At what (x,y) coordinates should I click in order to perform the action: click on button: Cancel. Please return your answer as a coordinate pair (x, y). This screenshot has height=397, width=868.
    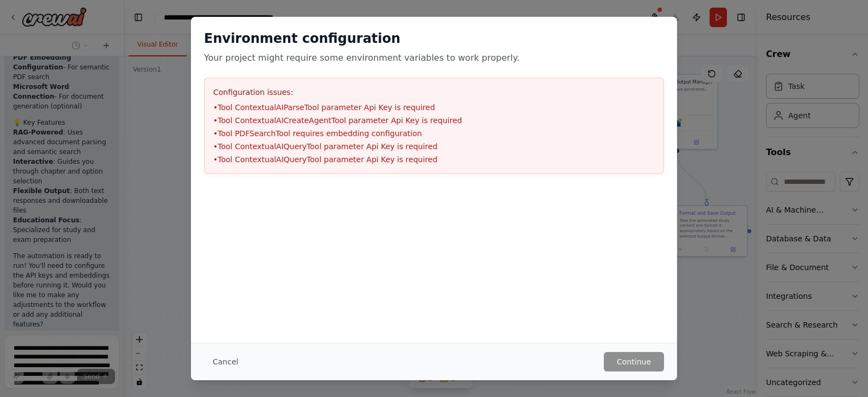
    Looking at the image, I should click on (225, 362).